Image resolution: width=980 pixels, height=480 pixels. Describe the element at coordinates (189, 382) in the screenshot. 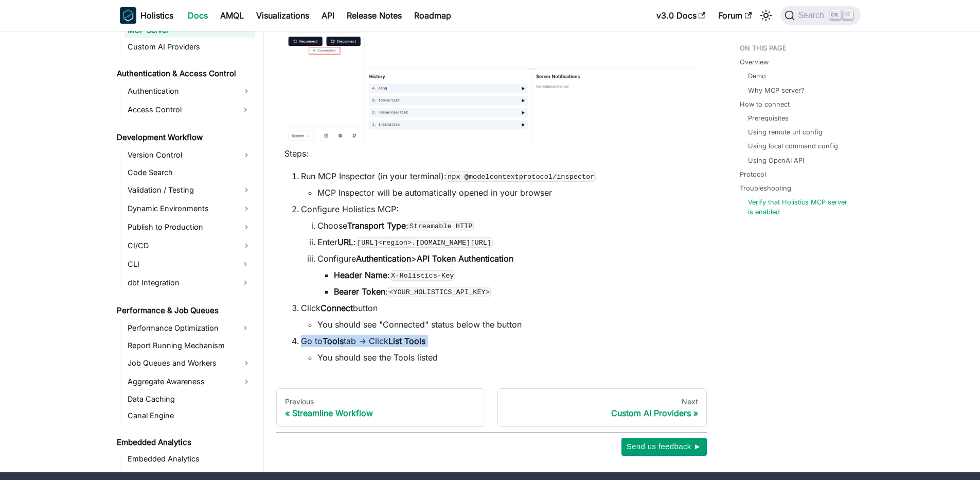

I see `a: Aggregate Awareness` at that location.